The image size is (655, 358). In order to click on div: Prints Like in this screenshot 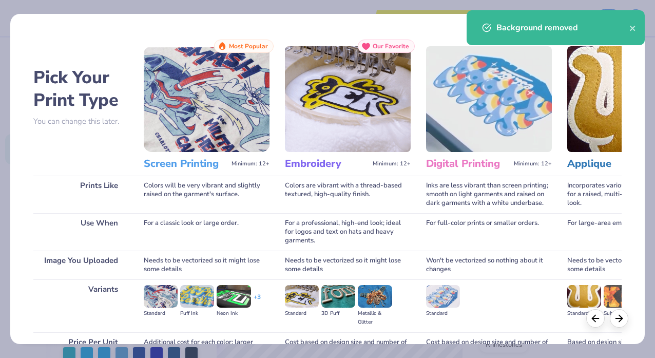, I will do `click(81, 194)`.